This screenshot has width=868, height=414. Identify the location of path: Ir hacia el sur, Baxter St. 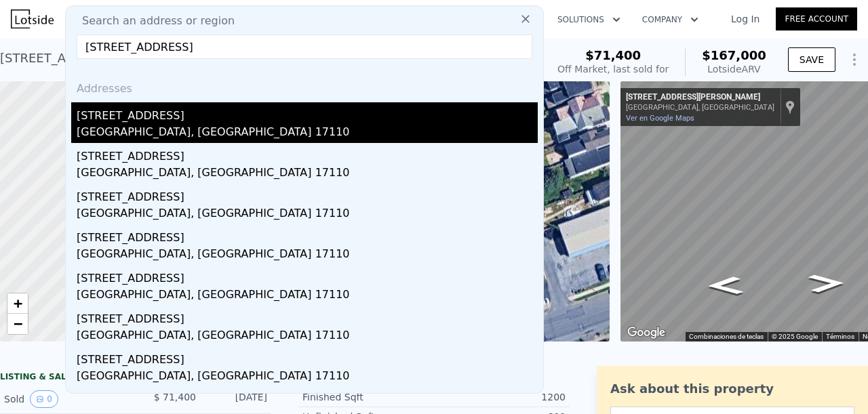
(724, 286).